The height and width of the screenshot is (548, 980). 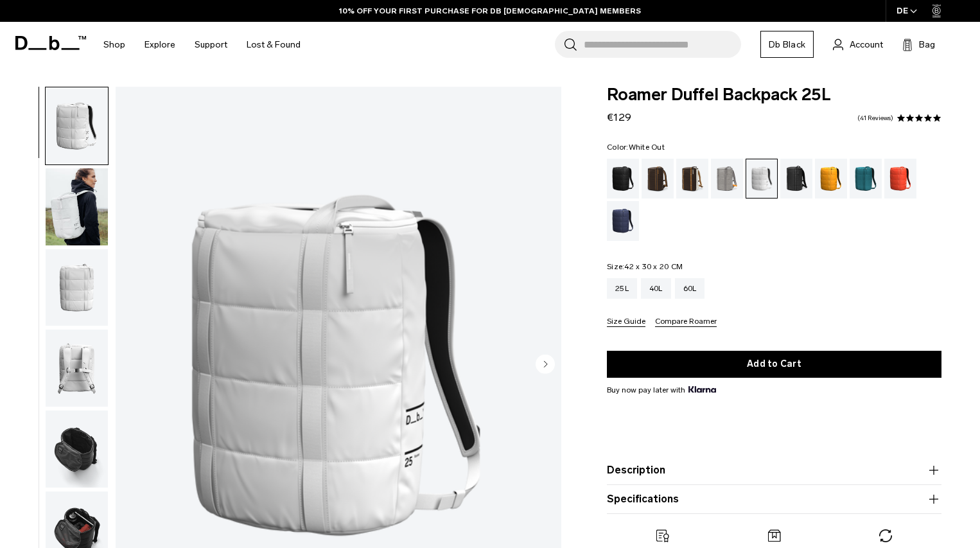 What do you see at coordinates (201, 44) in the screenshot?
I see `nav: Main Navigation` at bounding box center [201, 44].